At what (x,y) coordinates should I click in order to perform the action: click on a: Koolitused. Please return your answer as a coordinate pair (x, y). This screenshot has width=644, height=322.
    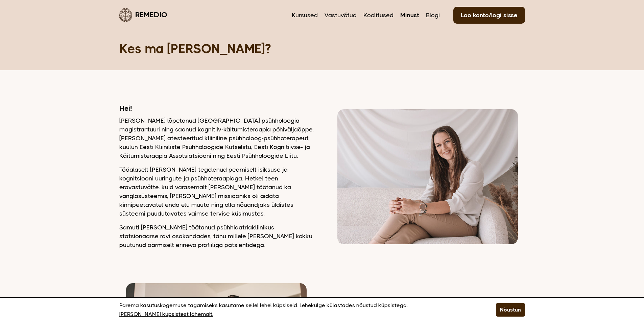
    Looking at the image, I should click on (378, 15).